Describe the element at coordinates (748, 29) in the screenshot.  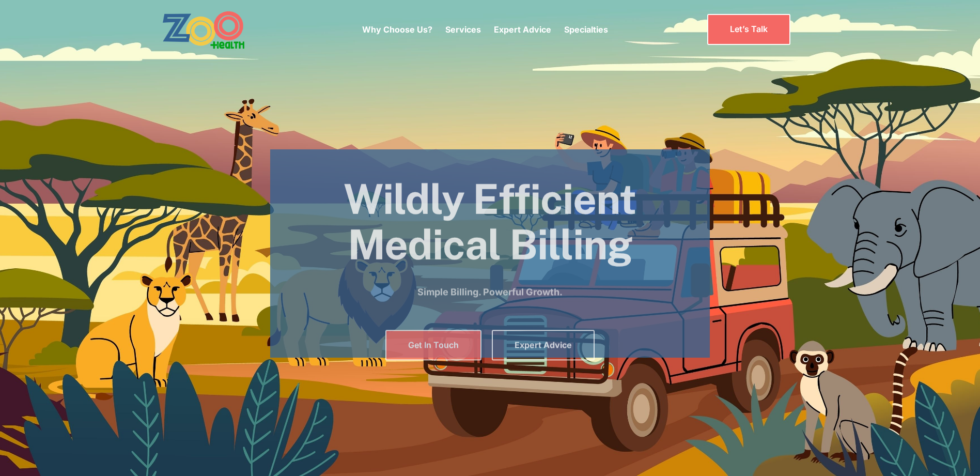
I see `a: Let’s Talk` at that location.